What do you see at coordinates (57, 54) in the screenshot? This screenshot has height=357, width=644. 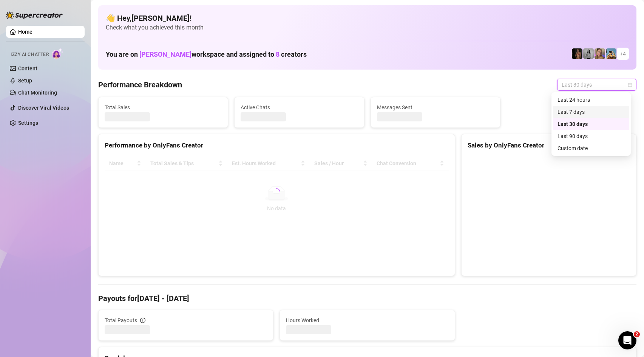 I see `img: AI Chatter` at bounding box center [57, 54].